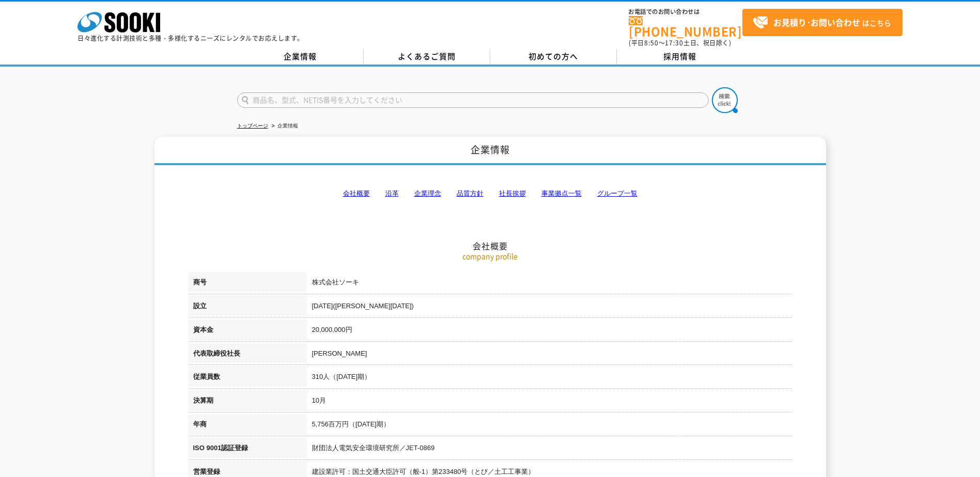  Describe the element at coordinates (191, 38) in the screenshot. I see `p: 日々進化する計測技術と多種・多様化するニーズにレンタルでお応えします。` at that location.